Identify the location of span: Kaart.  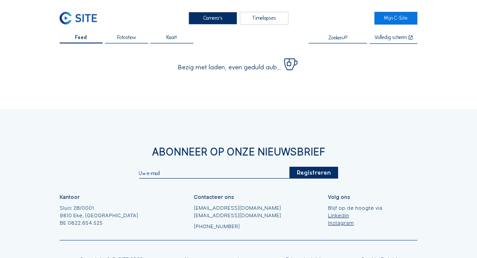
(172, 37).